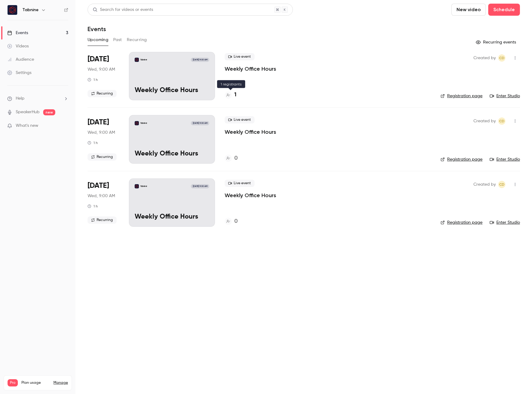  Describe the element at coordinates (18, 46) in the screenshot. I see `div: Videos` at that location.